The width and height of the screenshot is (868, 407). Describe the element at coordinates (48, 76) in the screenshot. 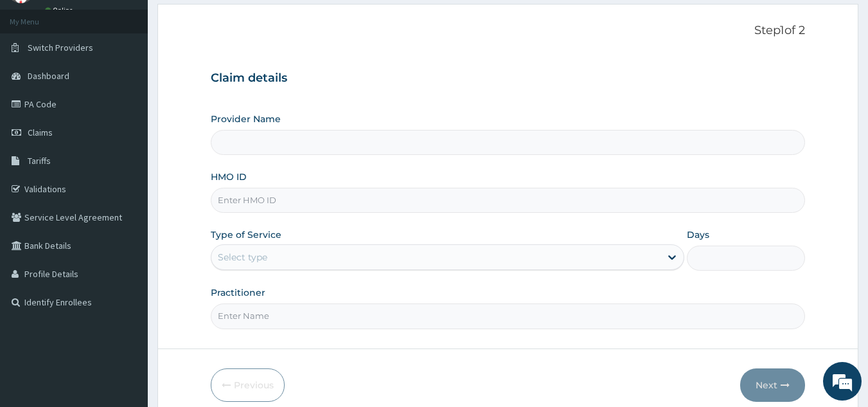

I see `span: Dashboard` at that location.